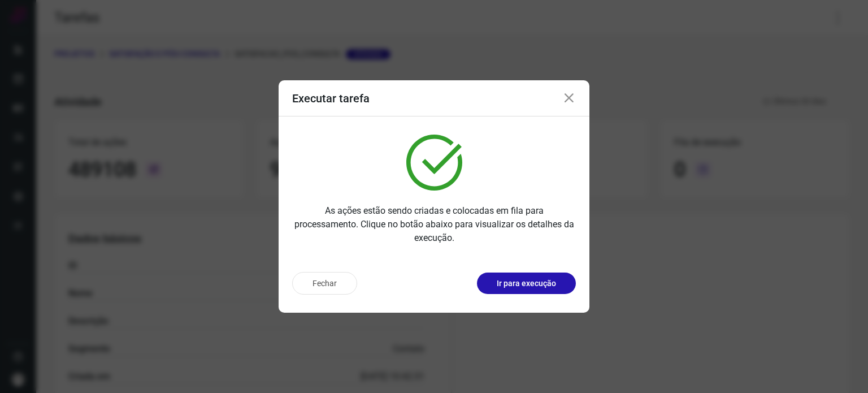 The image size is (868, 393). What do you see at coordinates (526, 283) in the screenshot?
I see `button: Ir para execução` at bounding box center [526, 283].